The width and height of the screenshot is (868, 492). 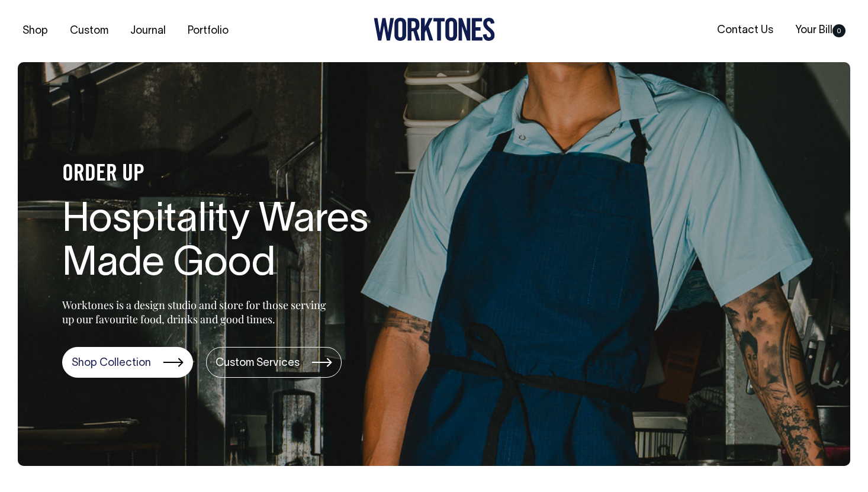 What do you see at coordinates (273, 363) in the screenshot?
I see `a: Custom Services` at bounding box center [273, 363].